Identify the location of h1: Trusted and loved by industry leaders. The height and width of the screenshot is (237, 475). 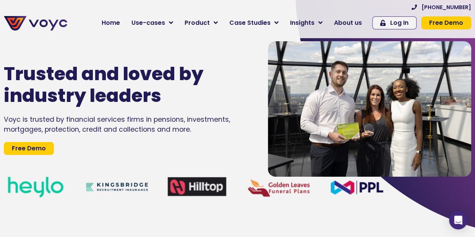
(113, 85).